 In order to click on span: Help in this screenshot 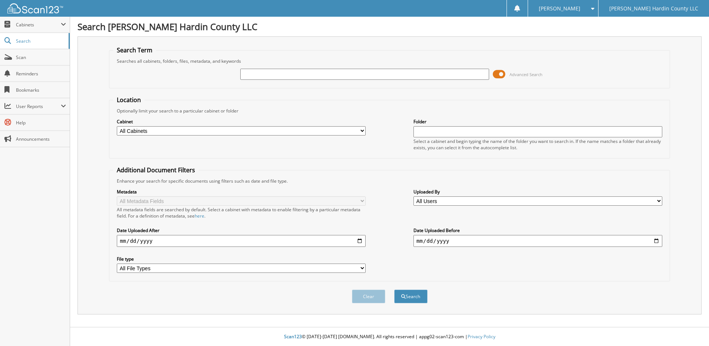, I will do `click(41, 122)`.